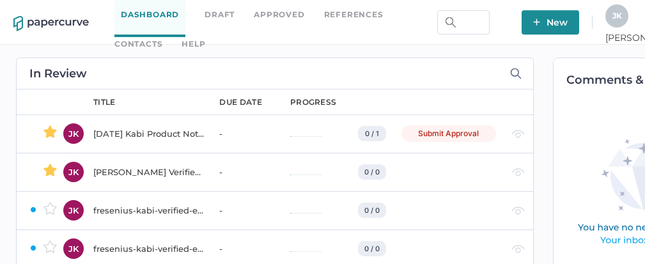  I want to click on div: 0 / 1, so click(372, 134).